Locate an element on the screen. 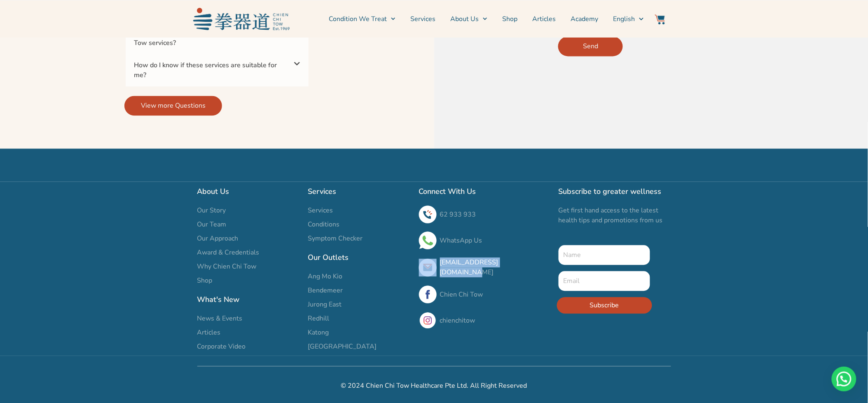 The width and height of the screenshot is (868, 403). span: Our Story is located at coordinates (212, 210).